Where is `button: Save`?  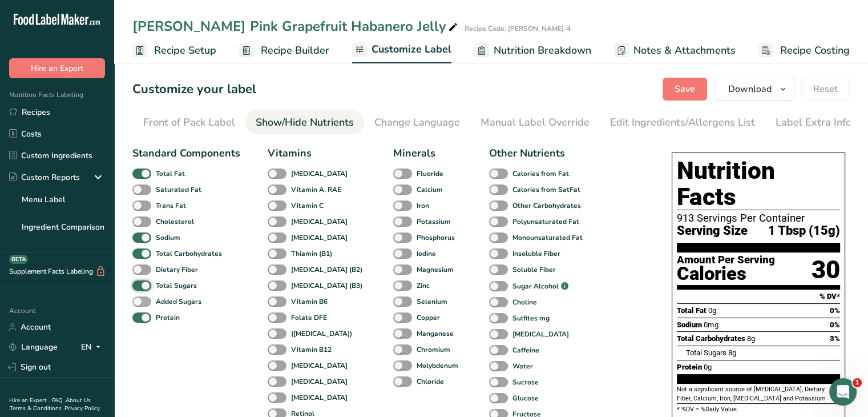
button: Save is located at coordinates (685, 89).